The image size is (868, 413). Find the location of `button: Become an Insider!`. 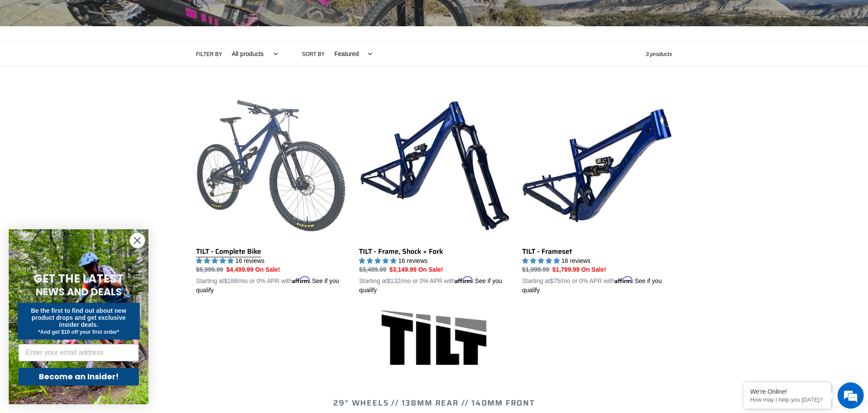

button: Become an Insider! is located at coordinates (79, 376).